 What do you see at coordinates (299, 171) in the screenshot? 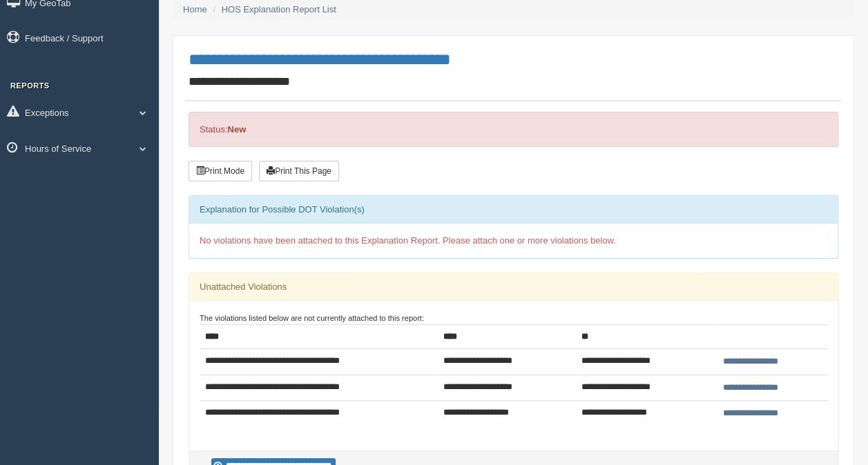
I see `button: Print This Page` at bounding box center [299, 171].